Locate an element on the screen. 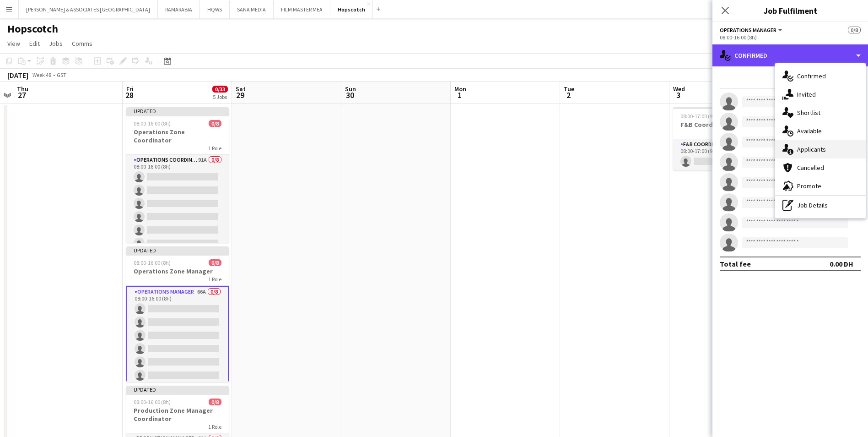 The width and height of the screenshot is (868, 437). span: Comms is located at coordinates (82, 43).